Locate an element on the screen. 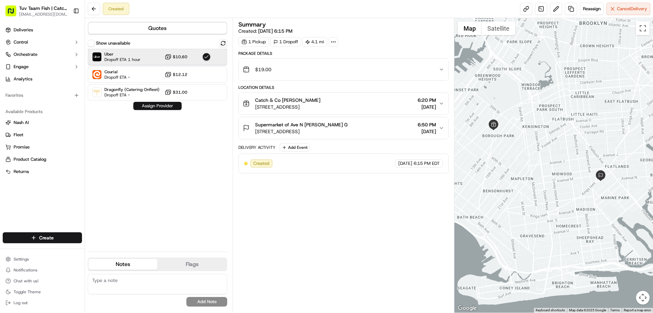 This screenshot has width=653, height=313. span: Returns is located at coordinates (21, 171).